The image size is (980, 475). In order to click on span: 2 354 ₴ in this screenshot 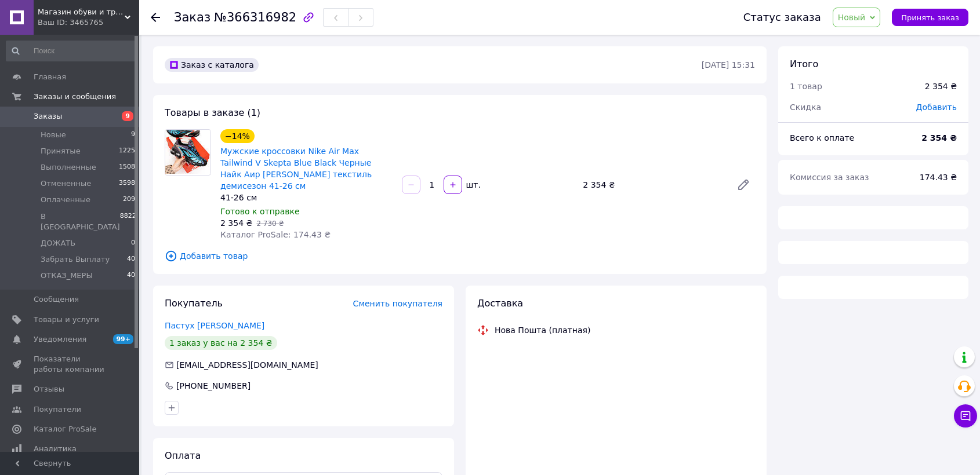, I will do `click(236, 223)`.